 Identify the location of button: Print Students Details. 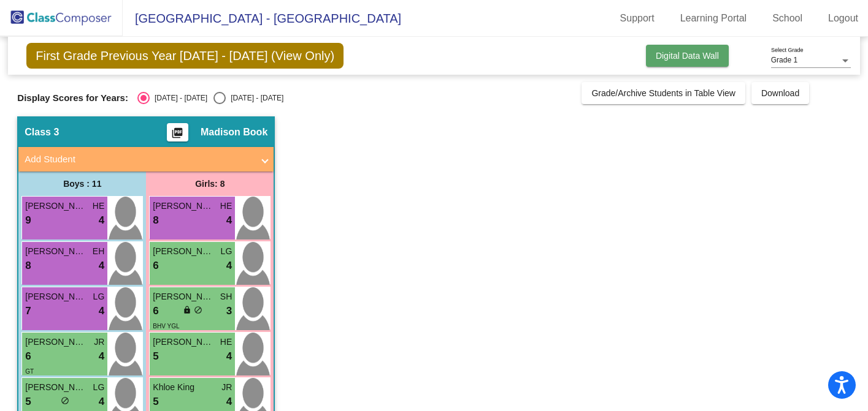
(177, 132).